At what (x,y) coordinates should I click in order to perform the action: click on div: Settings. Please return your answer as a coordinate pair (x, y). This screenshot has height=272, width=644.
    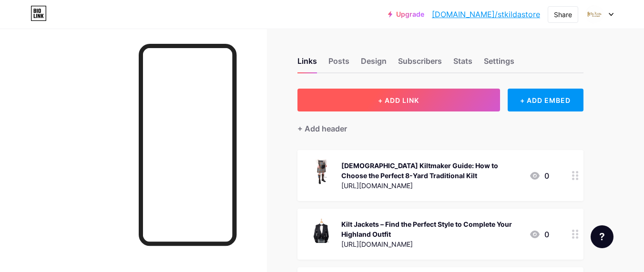
    Looking at the image, I should click on (499, 64).